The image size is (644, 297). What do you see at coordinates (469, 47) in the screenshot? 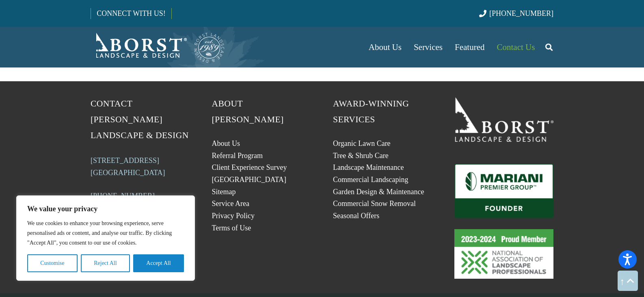
I see `span: Featured` at bounding box center [469, 47].